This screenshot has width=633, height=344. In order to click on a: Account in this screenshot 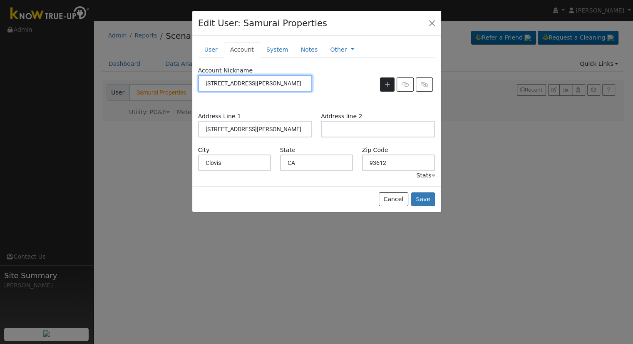, I will do `click(242, 50)`.